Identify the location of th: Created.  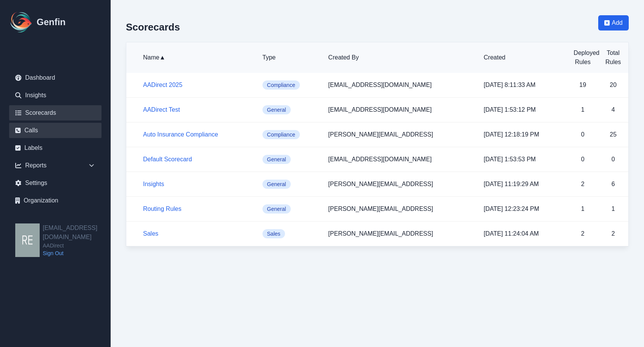
(523, 58).